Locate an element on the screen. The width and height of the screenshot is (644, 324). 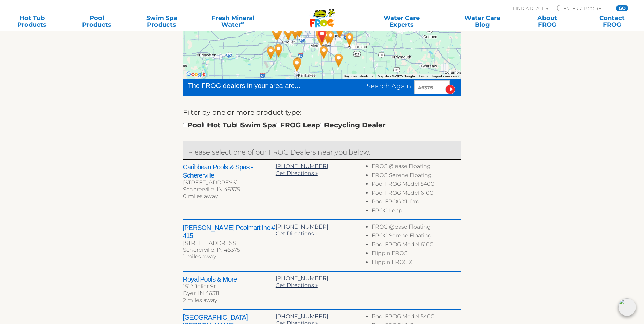
a: ContactFROG is located at coordinates (612, 22).